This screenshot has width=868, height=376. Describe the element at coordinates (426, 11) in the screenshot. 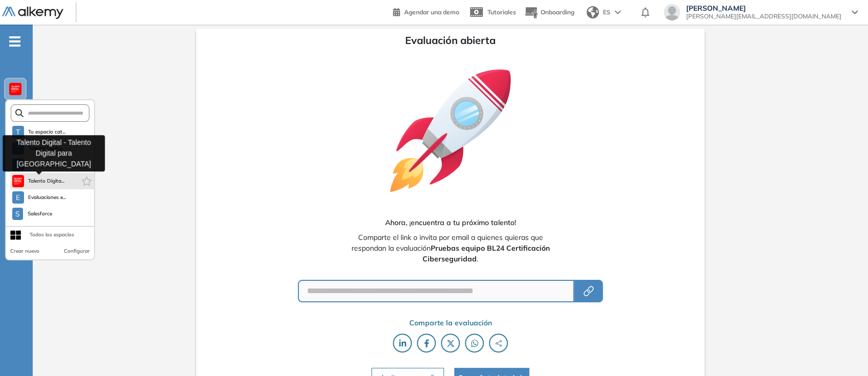

I see `a: Agendar una demo` at that location.